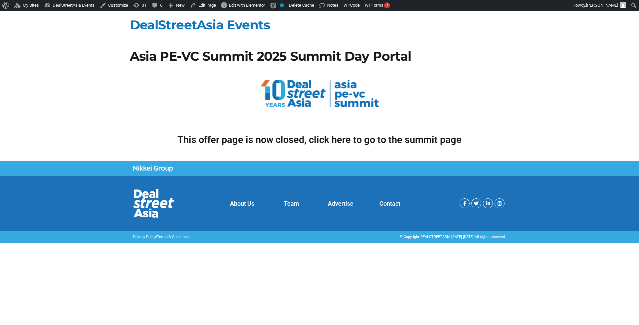 This screenshot has height=325, width=639. I want to click on span: Edit with Elementor, so click(247, 5).